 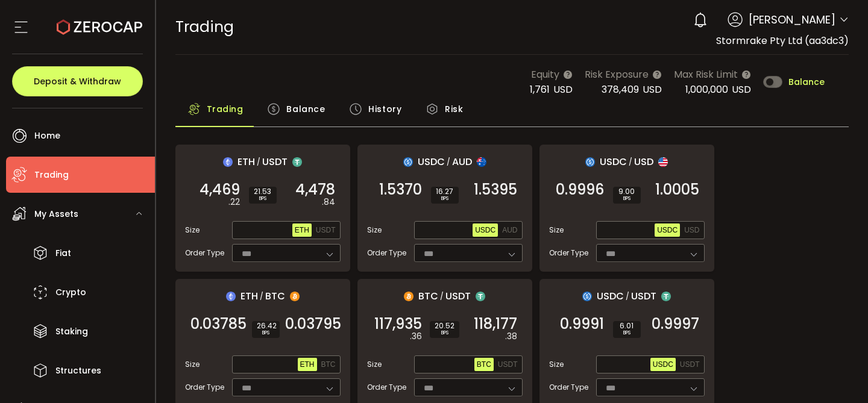 What do you see at coordinates (416, 336) in the screenshot?
I see `em: .36` at bounding box center [416, 336].